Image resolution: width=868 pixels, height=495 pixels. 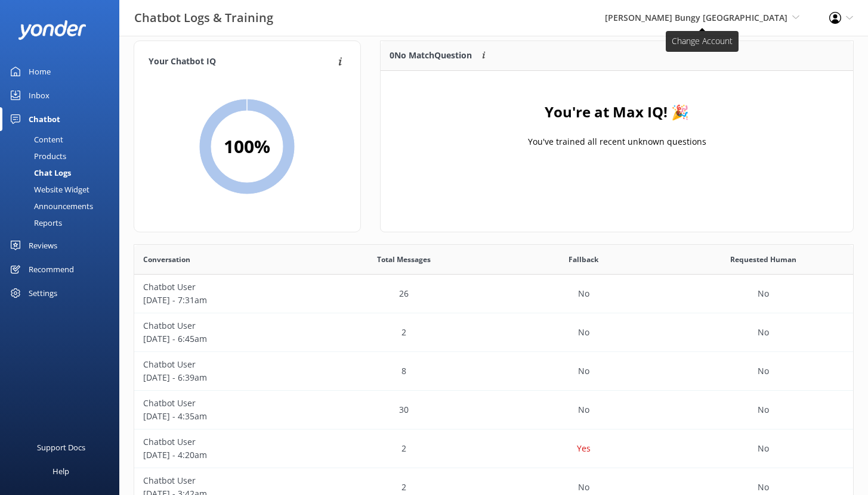 I want to click on a: Announcements, so click(x=63, y=206).